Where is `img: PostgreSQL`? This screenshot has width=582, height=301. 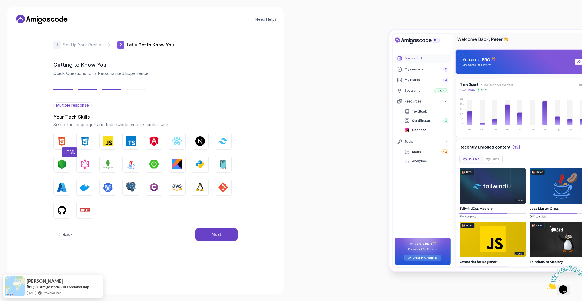 img: PostgreSQL is located at coordinates (131, 187).